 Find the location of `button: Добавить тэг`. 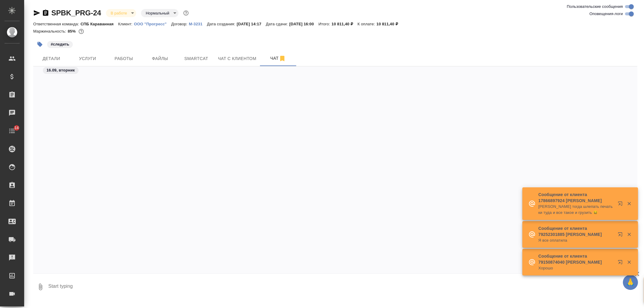

button: Добавить тэг is located at coordinates (40, 44).